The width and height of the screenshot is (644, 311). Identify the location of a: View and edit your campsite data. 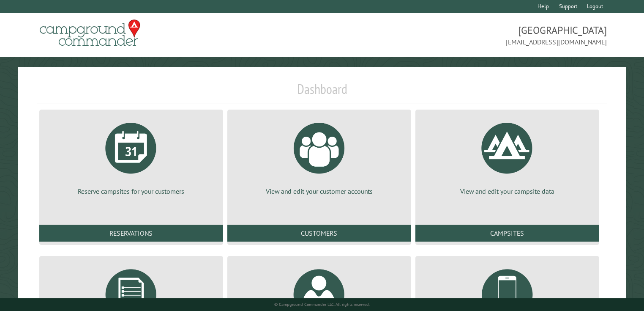
(507, 156).